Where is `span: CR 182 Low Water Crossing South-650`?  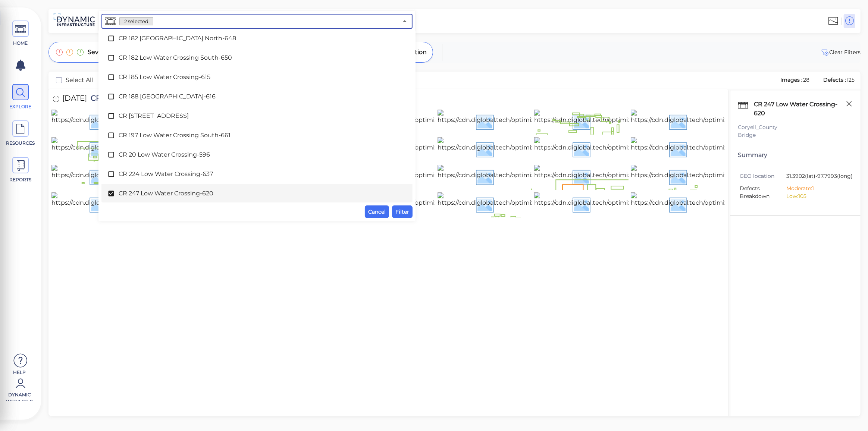 span: CR 182 Low Water Crossing South-650 is located at coordinates (257, 58).